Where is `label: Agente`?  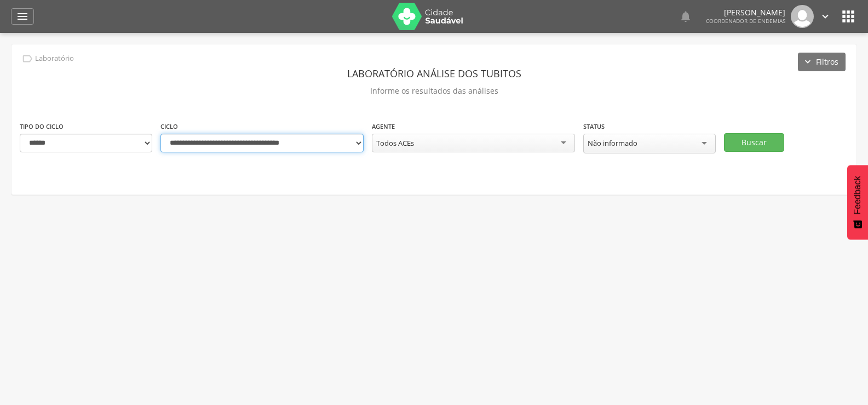 label: Agente is located at coordinates (383, 127).